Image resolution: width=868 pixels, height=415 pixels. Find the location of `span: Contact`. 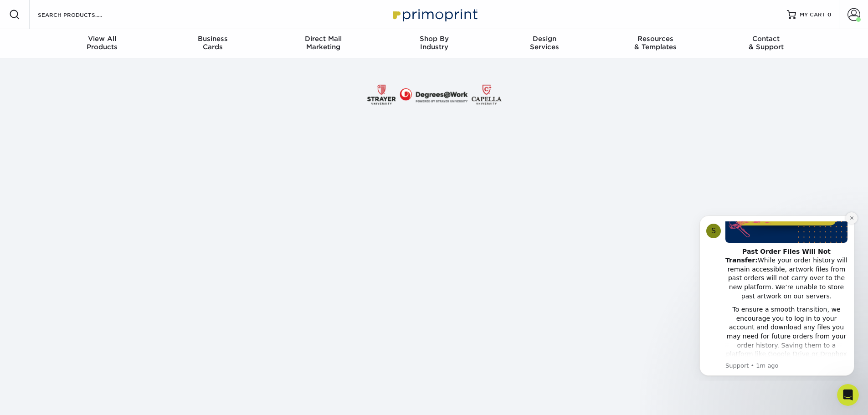

span: Contact is located at coordinates (766, 39).